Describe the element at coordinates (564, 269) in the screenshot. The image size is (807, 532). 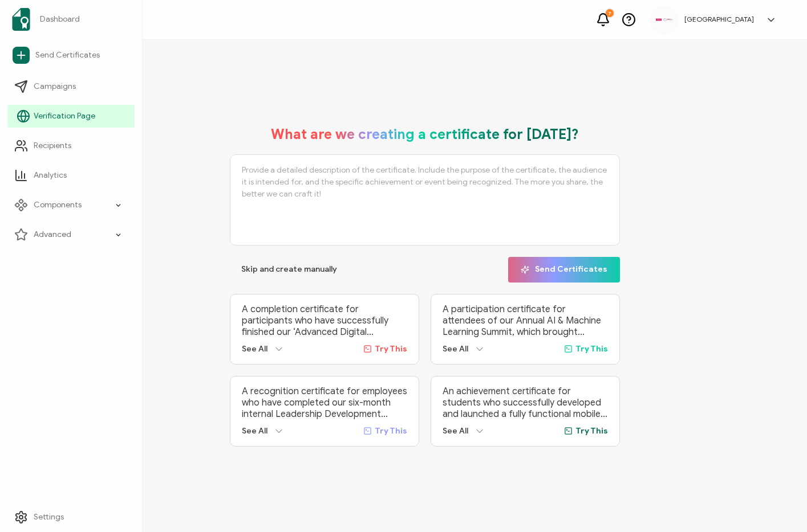
I see `button: Send Certificates` at that location.